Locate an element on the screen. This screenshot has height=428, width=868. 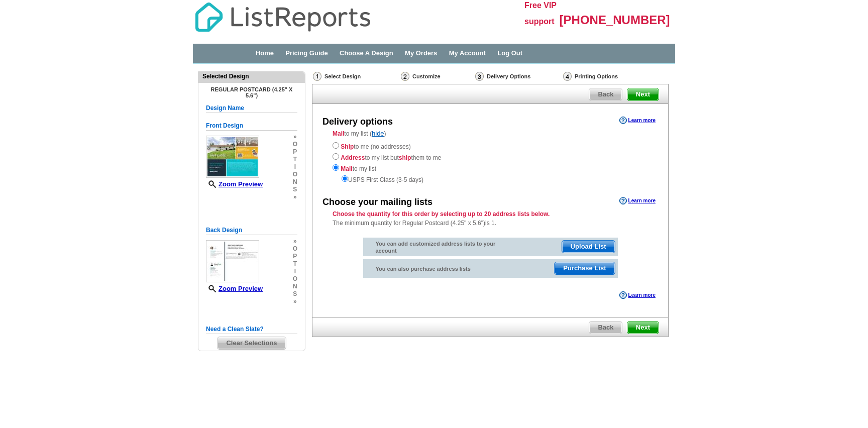
h5: Front Design is located at coordinates (252, 125).